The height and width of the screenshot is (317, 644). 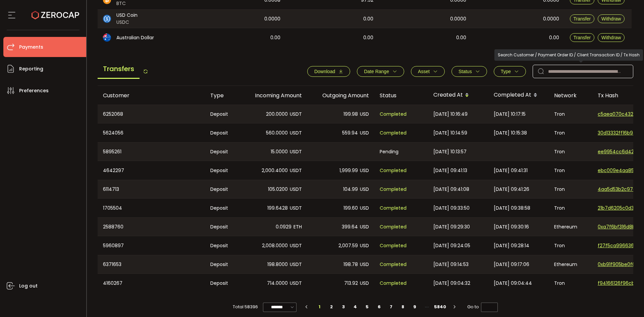 What do you see at coordinates (605, 281) in the screenshot?
I see `div: Chat Widget` at bounding box center [605, 281].